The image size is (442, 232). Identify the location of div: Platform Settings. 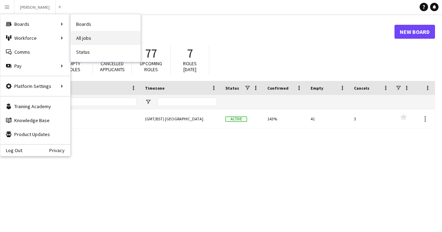
(35, 86).